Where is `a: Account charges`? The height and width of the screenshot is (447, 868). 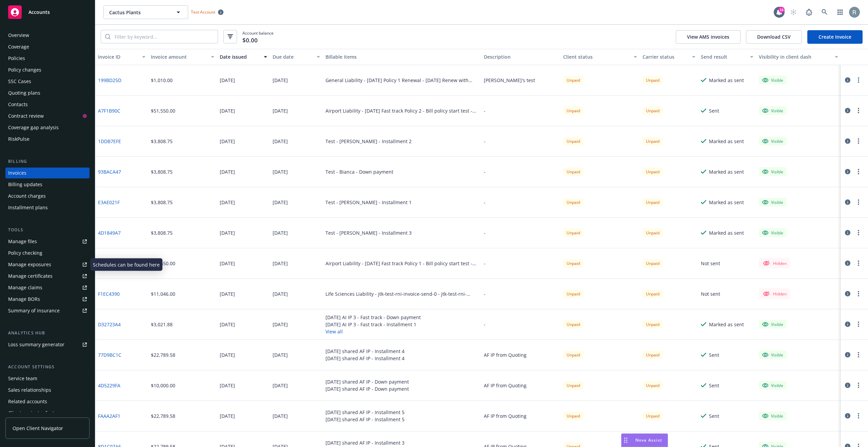 a: Account charges is located at coordinates (48, 196).